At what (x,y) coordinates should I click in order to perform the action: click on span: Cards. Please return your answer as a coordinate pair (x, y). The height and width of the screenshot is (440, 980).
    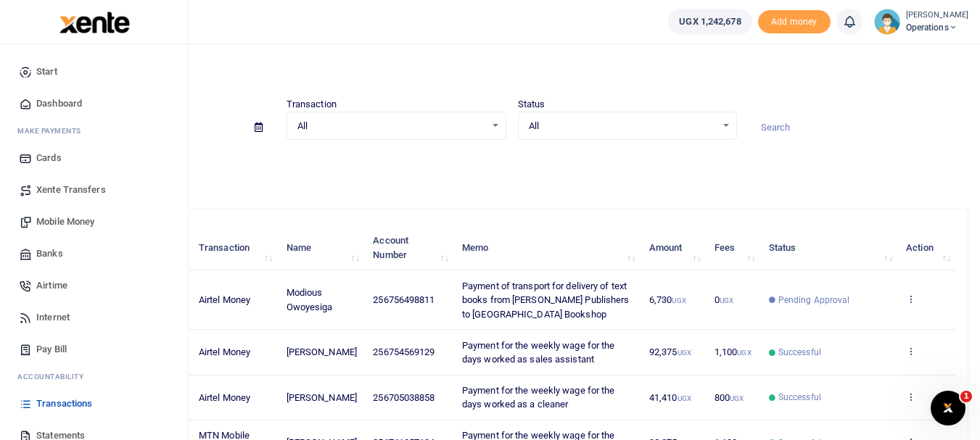
    Looking at the image, I should click on (49, 158).